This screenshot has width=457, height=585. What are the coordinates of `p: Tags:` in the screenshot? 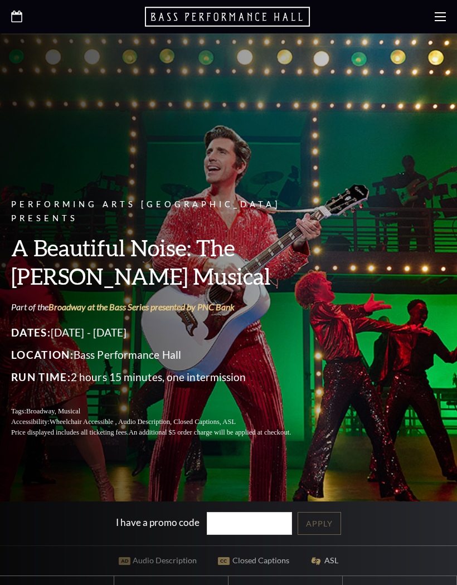 It's located at (164, 411).